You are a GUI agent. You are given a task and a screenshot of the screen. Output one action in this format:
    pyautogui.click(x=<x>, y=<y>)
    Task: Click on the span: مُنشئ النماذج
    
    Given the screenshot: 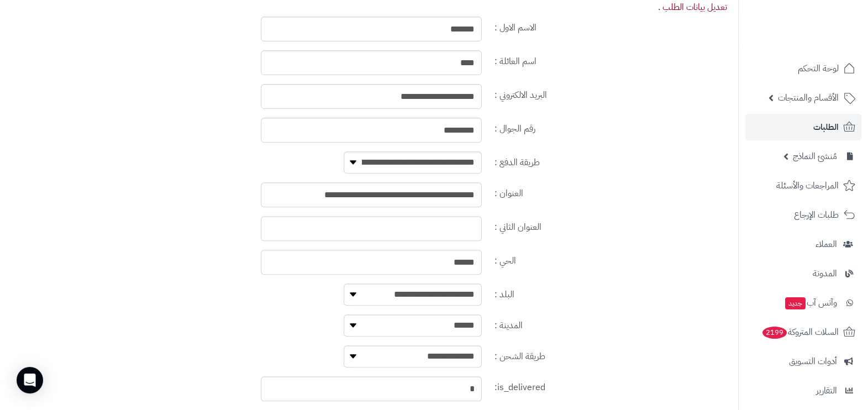 What is the action you would take?
    pyautogui.click(x=815, y=156)
    